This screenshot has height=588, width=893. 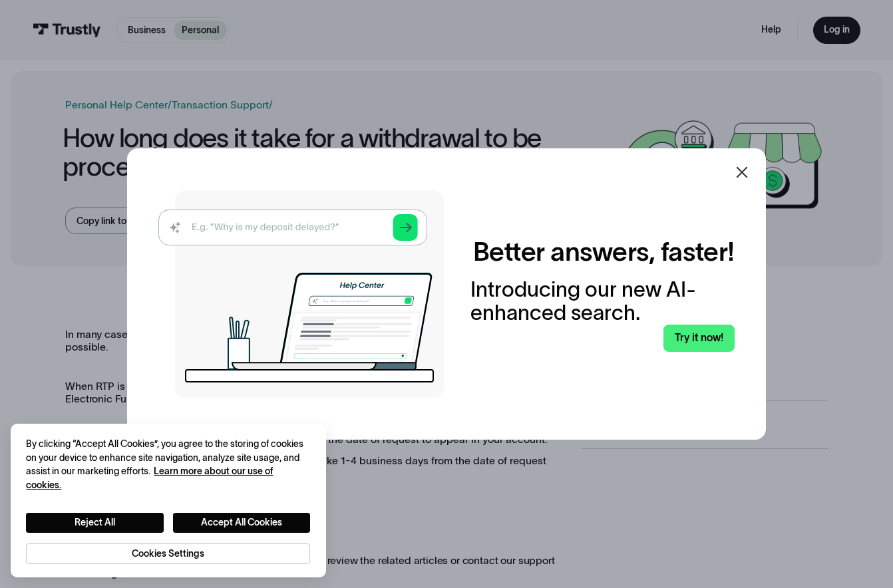 What do you see at coordinates (168, 500) in the screenshot?
I see `div: Cookie banner` at bounding box center [168, 500].